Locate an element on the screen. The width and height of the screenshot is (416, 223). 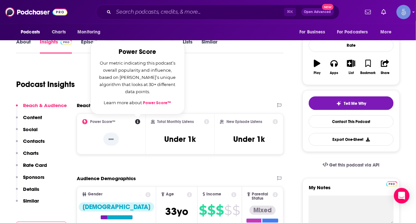
a: Episodes187 is located at coordinates (97, 46).